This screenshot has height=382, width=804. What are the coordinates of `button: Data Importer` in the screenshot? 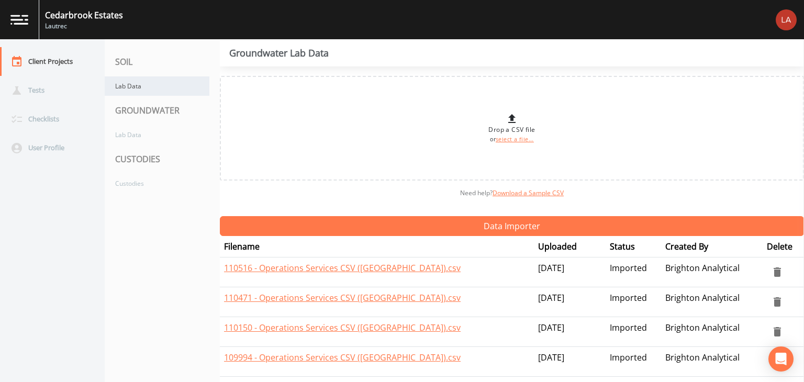 It's located at (512, 226).